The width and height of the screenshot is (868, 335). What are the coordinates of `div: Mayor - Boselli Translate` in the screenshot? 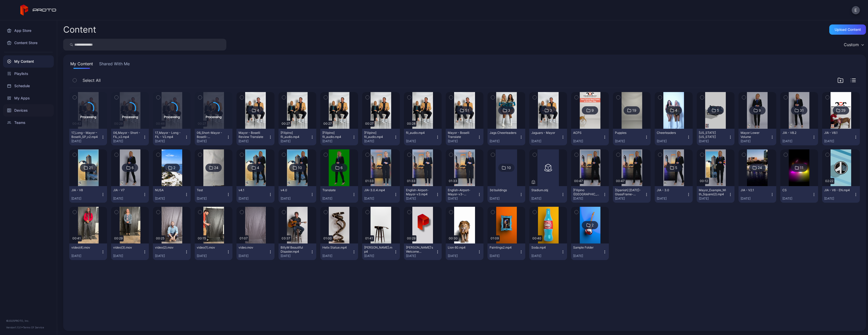 It's located at (462, 135).